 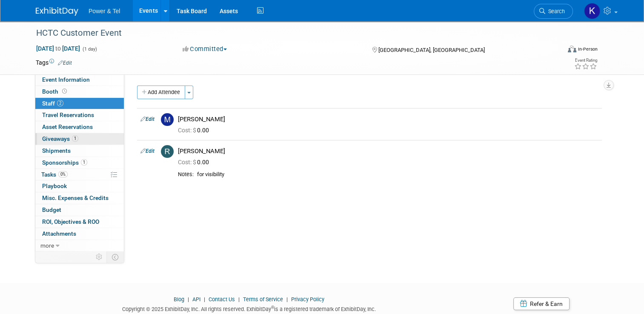 I want to click on span: Tasks, so click(x=54, y=174).